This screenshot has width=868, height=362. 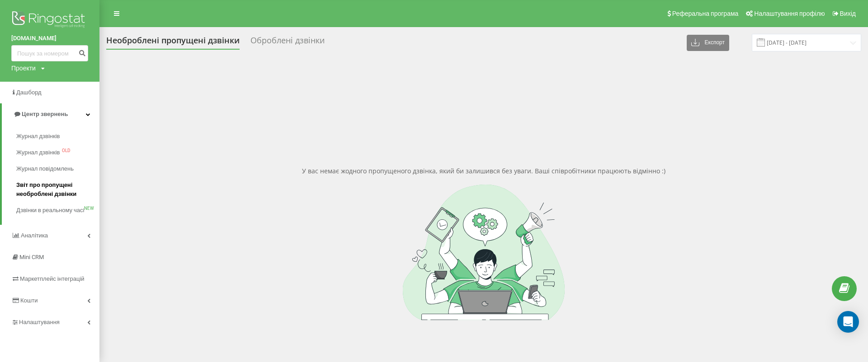 I want to click on input: Пошук за номером, so click(x=49, y=53).